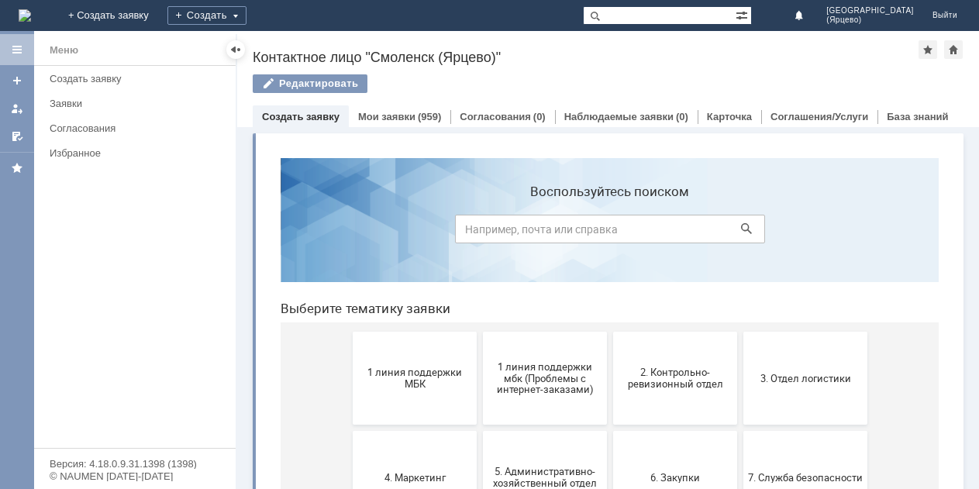 The width and height of the screenshot is (979, 489). What do you see at coordinates (277, 431) in the screenshot?
I see `button: 9. Отдел-ИТ (Для МБК и Пекарни)` at bounding box center [277, 431].